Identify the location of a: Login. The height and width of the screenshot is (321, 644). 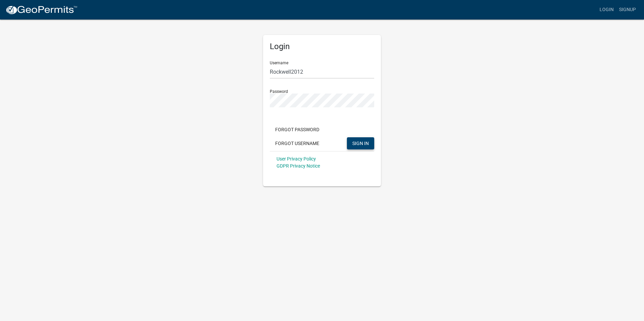
(606, 10).